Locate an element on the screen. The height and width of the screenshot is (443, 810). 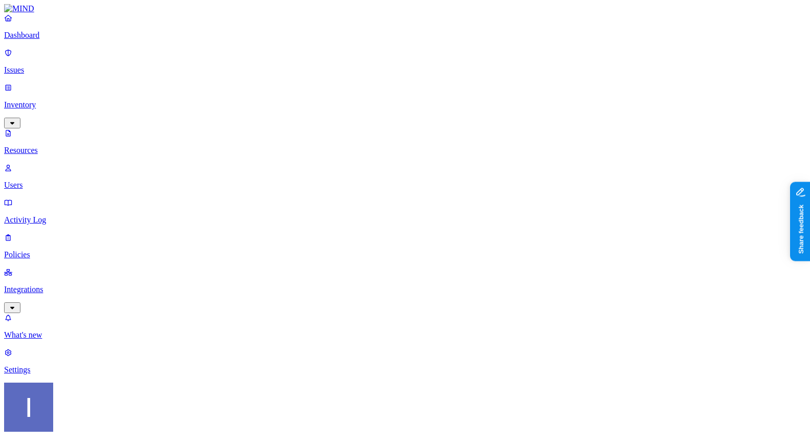
img: Itai Schwartz is located at coordinates (29, 407).